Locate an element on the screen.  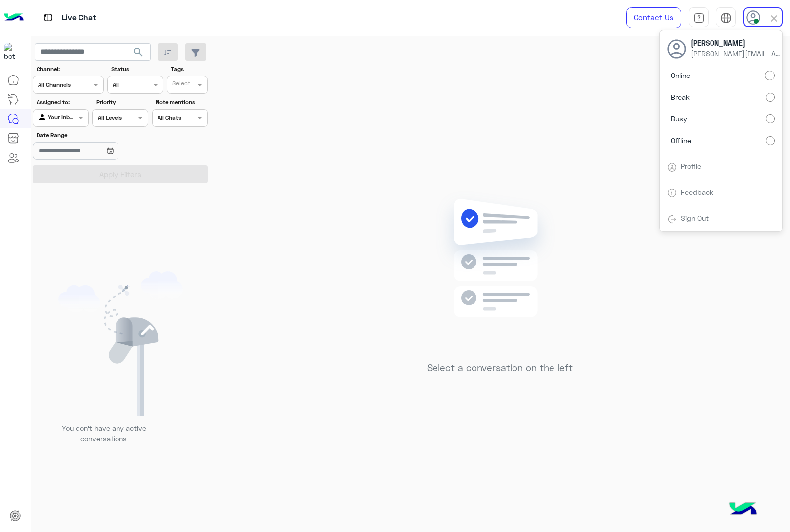
label: Assigned to: is located at coordinates (62, 102).